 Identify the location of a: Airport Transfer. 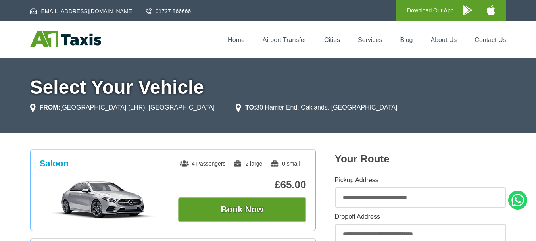
(285, 40).